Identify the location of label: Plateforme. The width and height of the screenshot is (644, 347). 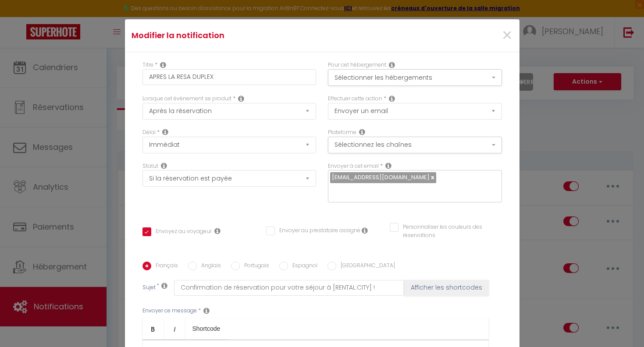
(342, 132).